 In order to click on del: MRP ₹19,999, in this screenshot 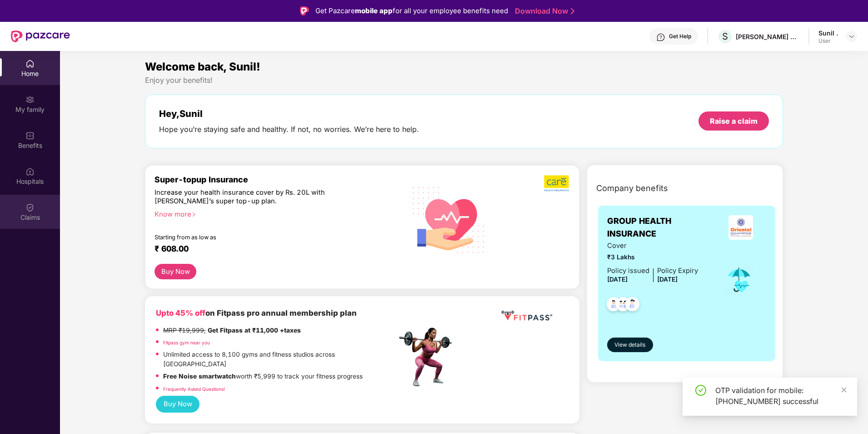, I will do `click(185, 330)`.